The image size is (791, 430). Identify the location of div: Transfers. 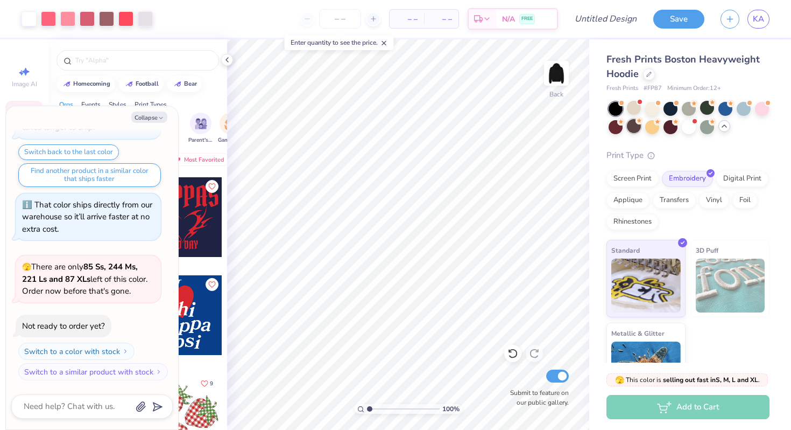
(675, 200).